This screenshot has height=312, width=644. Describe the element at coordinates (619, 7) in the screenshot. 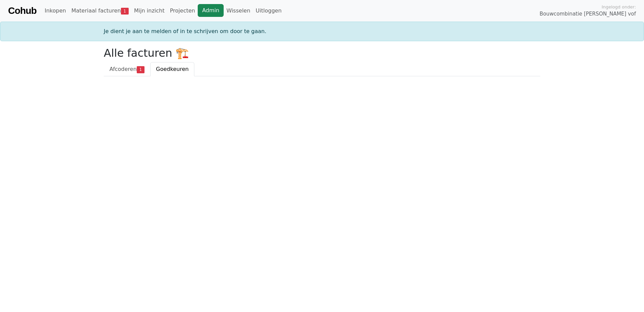

I see `span: Ingelogd onder:` at that location.